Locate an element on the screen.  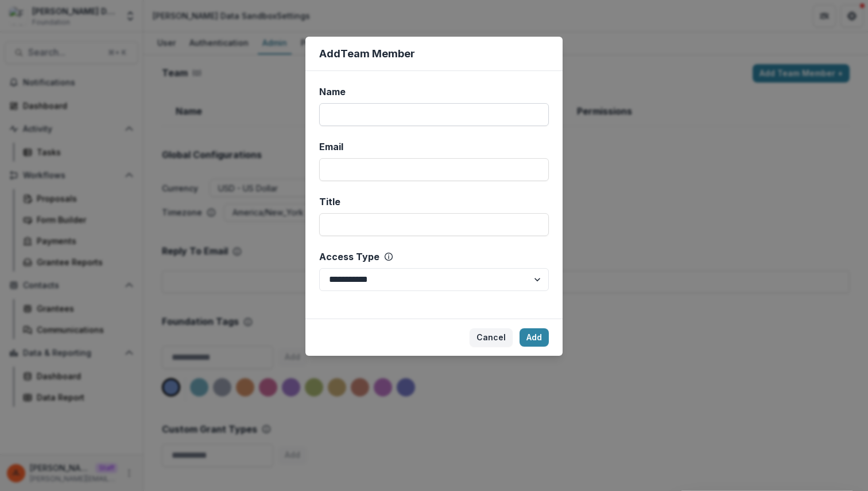
header: Add Team Member is located at coordinates (434, 54).